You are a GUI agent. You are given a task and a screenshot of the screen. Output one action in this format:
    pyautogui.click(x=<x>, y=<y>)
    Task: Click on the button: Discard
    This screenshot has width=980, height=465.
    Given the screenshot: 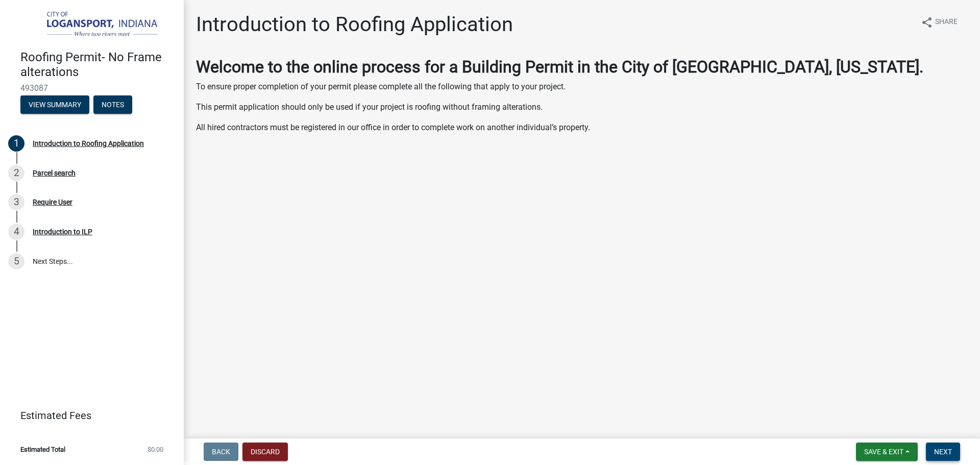 What is the action you would take?
    pyautogui.click(x=265, y=451)
    